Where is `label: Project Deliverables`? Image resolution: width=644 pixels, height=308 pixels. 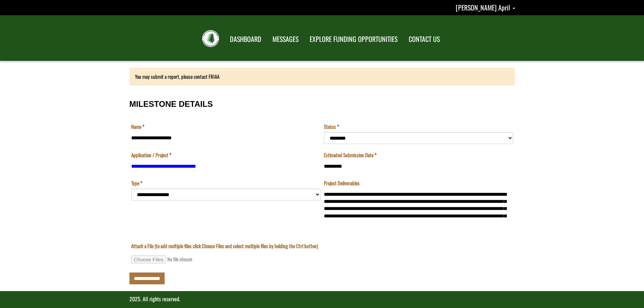 label: Project Deliverables is located at coordinates (342, 183).